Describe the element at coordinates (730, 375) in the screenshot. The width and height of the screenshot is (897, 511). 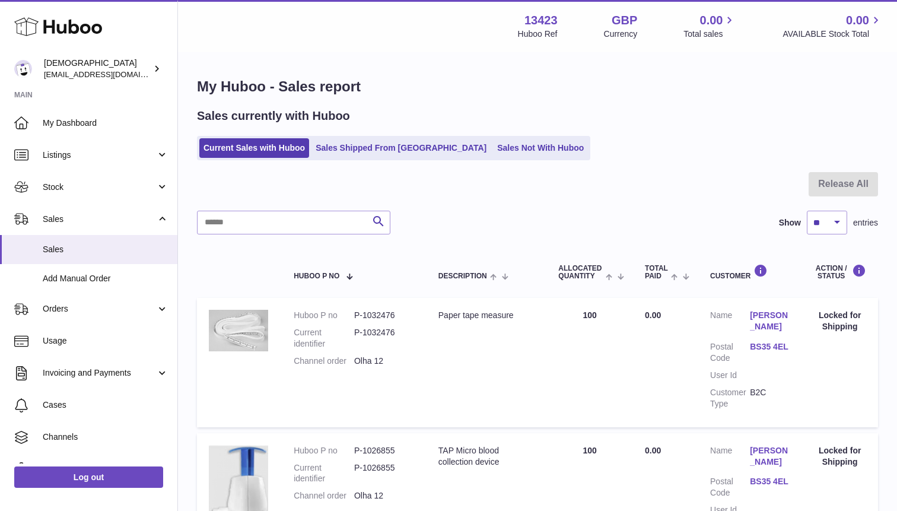
I see `dt: User Id` at that location.